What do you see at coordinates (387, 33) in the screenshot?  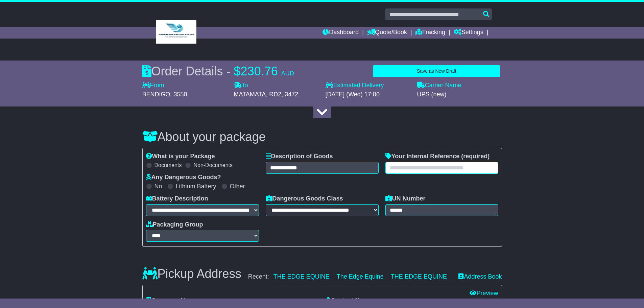 I see `a: Quote/Book` at bounding box center [387, 33].